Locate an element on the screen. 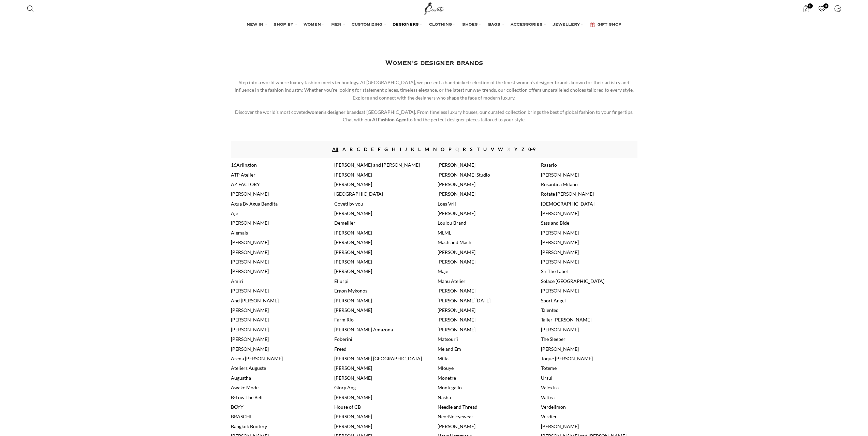  a: O is located at coordinates (442, 149).